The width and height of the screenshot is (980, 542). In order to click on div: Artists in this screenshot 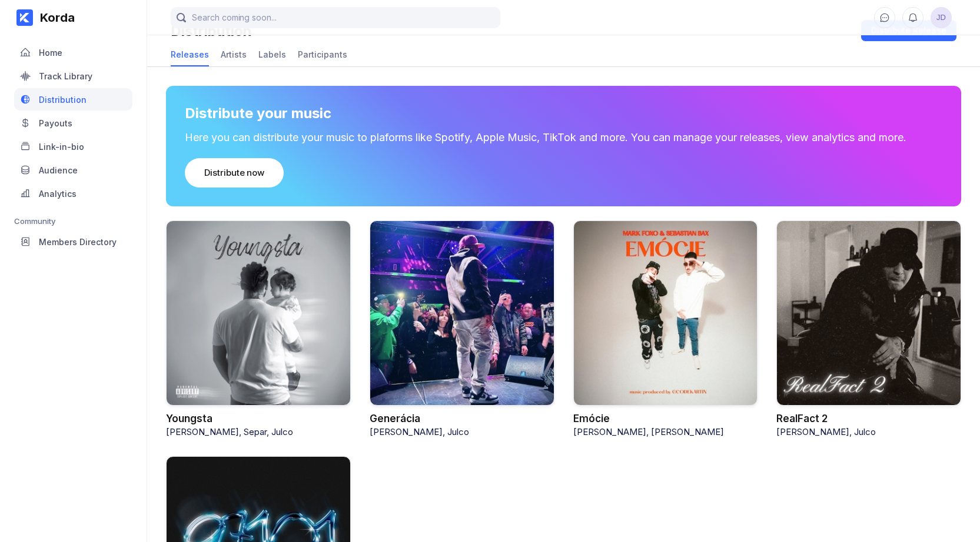, I will do `click(234, 54)`.